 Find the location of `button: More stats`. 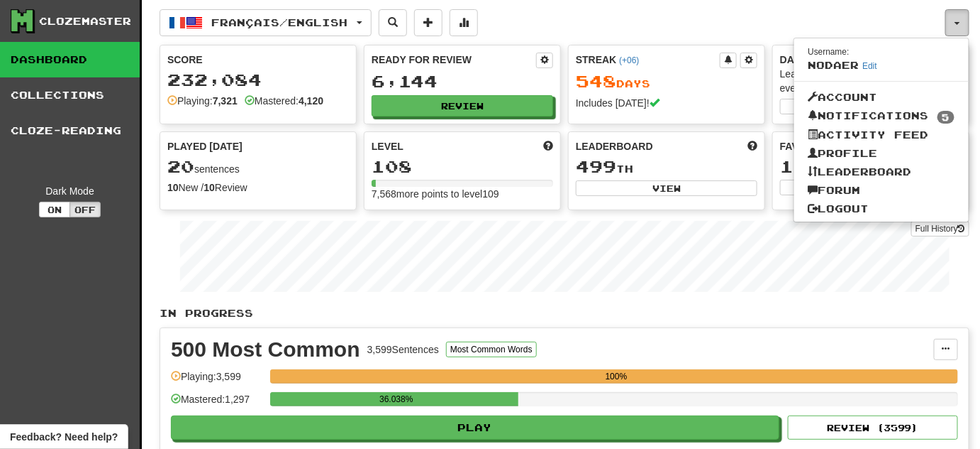

button: More stats is located at coordinates (463, 22).